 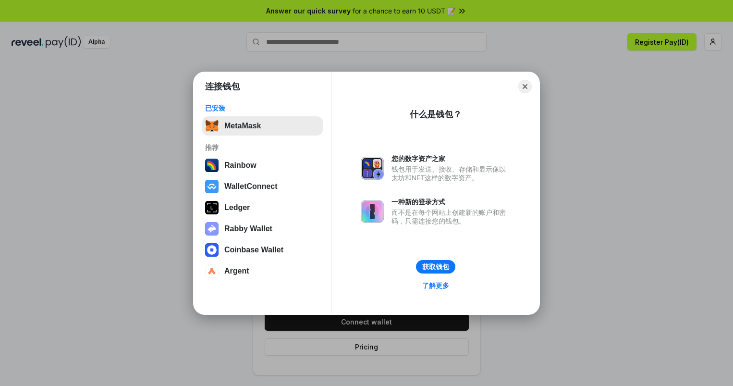 What do you see at coordinates (262, 165) in the screenshot?
I see `button: Rainbow` at bounding box center [262, 165].